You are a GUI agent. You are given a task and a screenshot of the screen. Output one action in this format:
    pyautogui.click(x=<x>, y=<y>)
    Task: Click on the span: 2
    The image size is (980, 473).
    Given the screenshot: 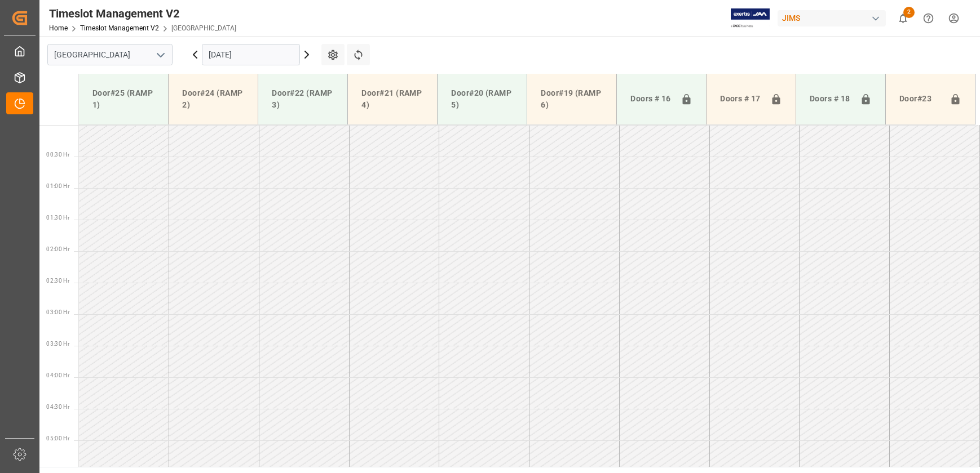 What is the action you would take?
    pyautogui.click(x=909, y=12)
    